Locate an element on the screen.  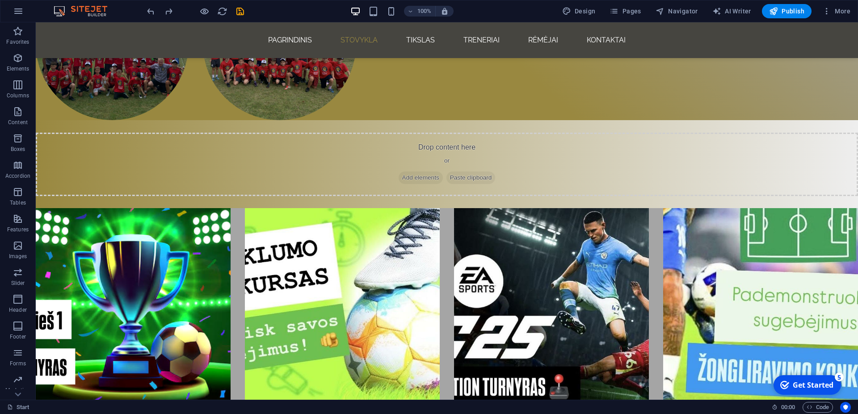
p: Slider is located at coordinates (18, 283).